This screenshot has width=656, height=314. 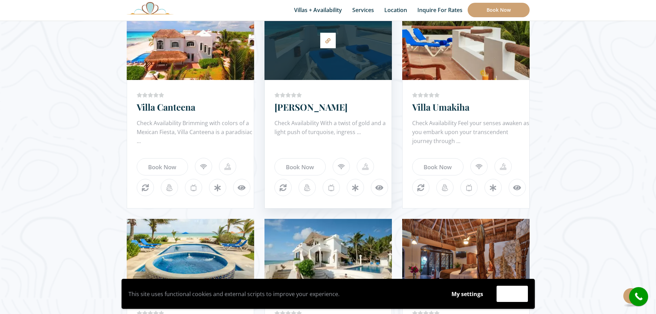 I want to click on p: This site uses functional cookies and external scripts to improve your experience., so click(x=283, y=294).